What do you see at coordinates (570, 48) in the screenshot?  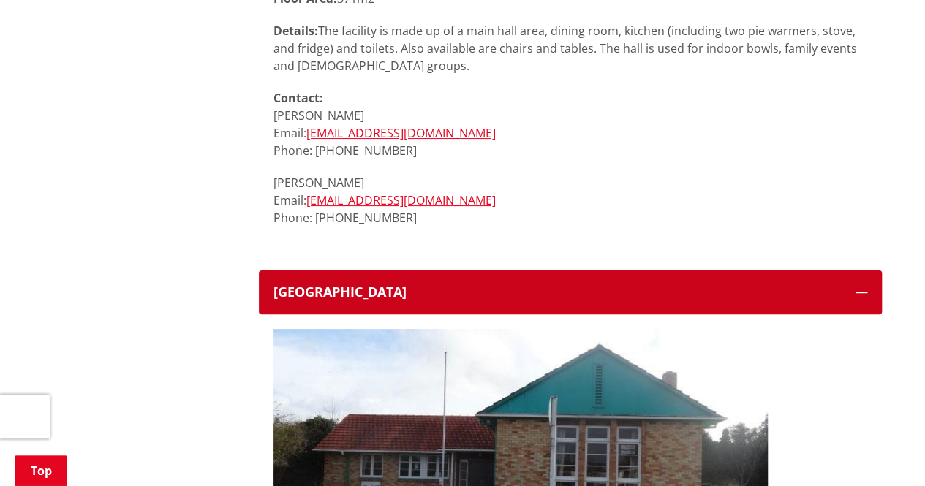 I see `p: The facility is made up of a main hall area, dining room, kitchen (including two pie warmers, sto...` at bounding box center [570, 48].